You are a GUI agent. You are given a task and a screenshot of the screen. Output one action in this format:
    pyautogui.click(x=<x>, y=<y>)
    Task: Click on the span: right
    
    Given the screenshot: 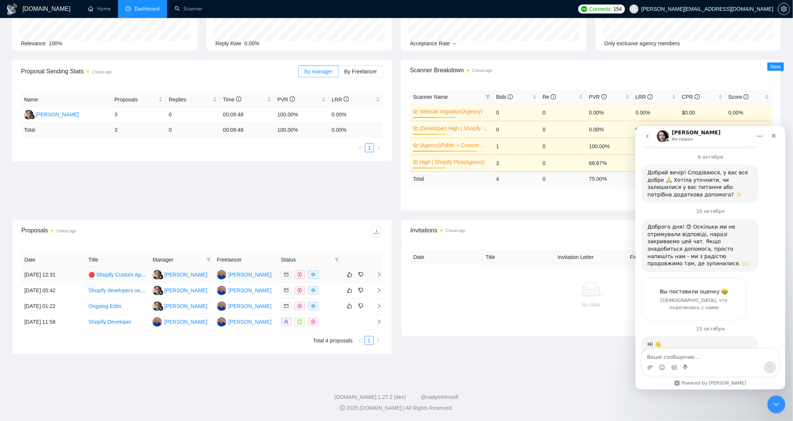 What is the action you would take?
    pyautogui.click(x=376, y=306)
    